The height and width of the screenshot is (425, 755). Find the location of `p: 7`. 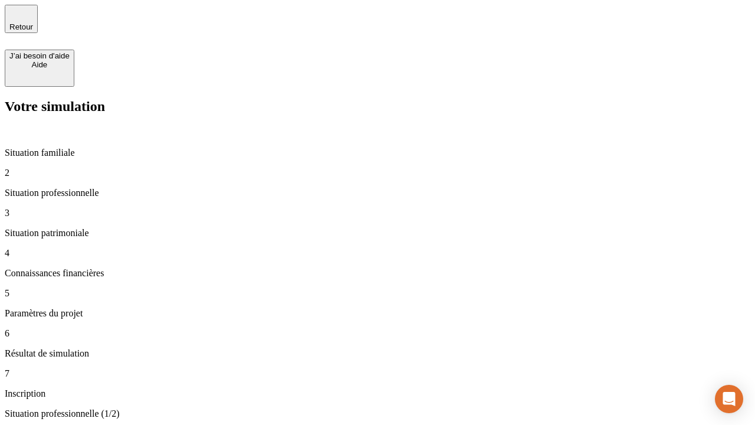

p: 7 is located at coordinates (377, 373).